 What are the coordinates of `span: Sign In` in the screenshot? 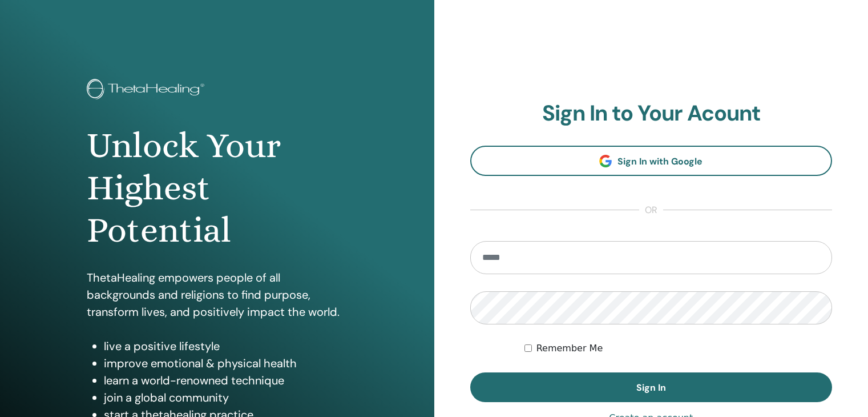 It's located at (651, 387).